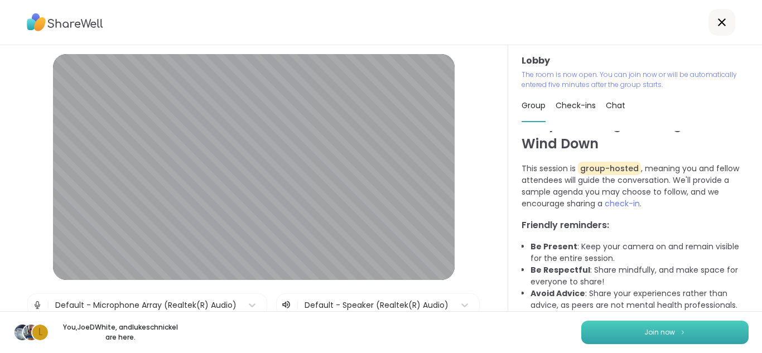 This screenshot has width=762, height=353. I want to click on img: ShareWell Logomark, so click(683, 332).